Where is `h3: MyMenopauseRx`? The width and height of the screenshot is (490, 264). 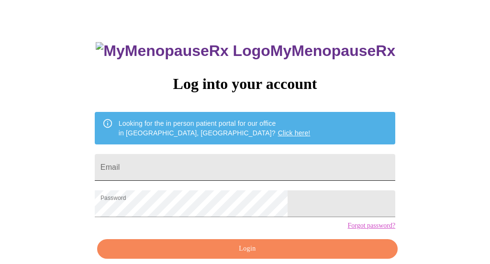
h3: MyMenopauseRx is located at coordinates (246, 51).